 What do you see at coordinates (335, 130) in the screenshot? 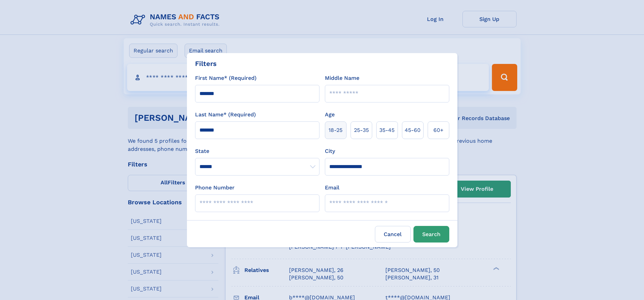
I see `span: 18‑25` at bounding box center [335, 130].